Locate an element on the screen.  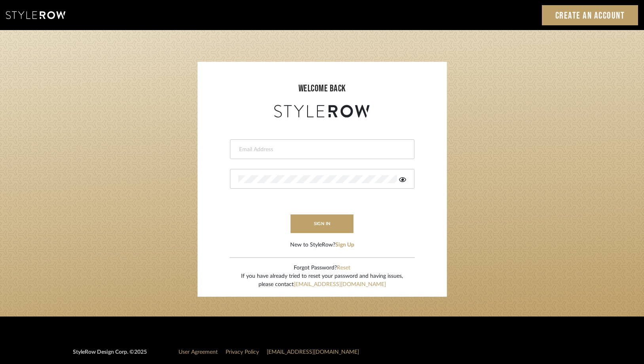
button: Reset is located at coordinates (344, 268).